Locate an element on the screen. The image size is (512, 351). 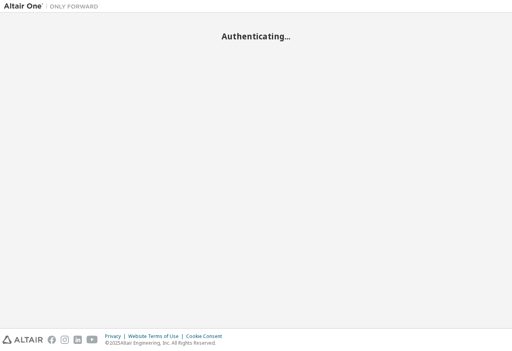
img: linkedin.svg is located at coordinates (78, 339).